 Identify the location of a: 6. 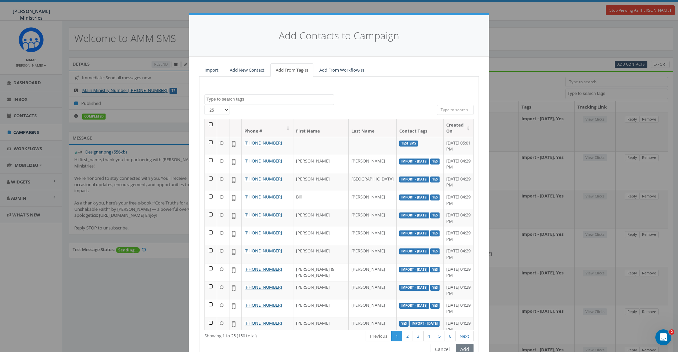
(450, 336).